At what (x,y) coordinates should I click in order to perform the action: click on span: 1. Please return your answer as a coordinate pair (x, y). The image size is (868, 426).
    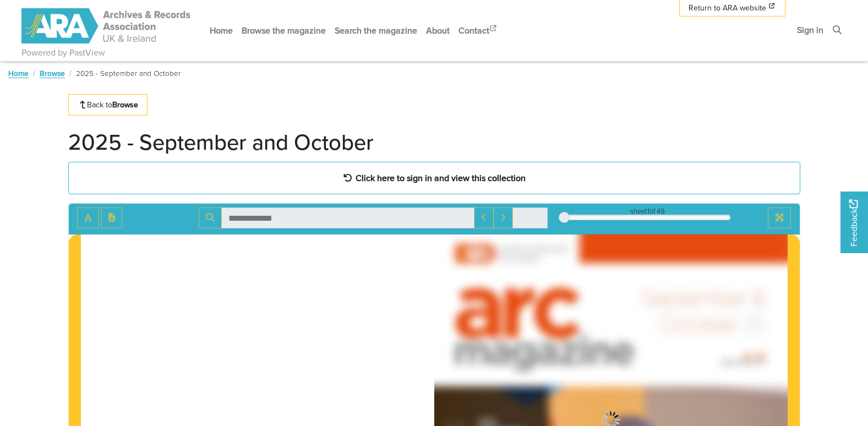
    Looking at the image, I should click on (648, 211).